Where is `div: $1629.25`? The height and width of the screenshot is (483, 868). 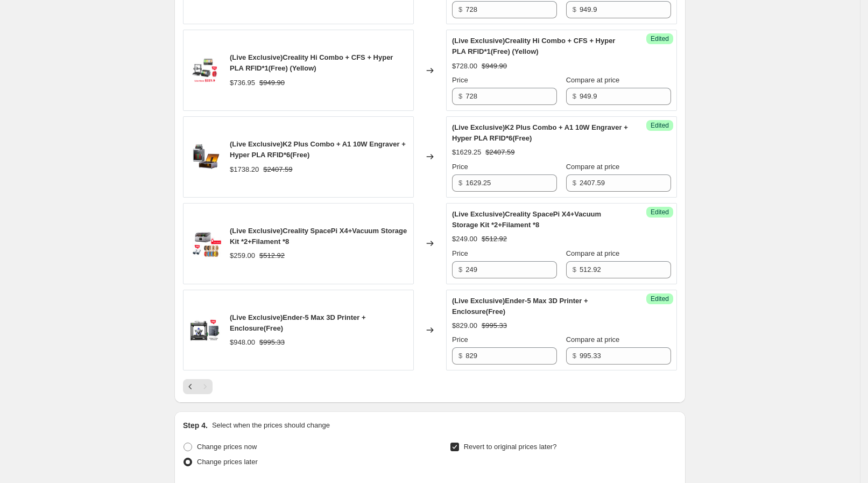
div: $1629.25 is located at coordinates (467, 152).